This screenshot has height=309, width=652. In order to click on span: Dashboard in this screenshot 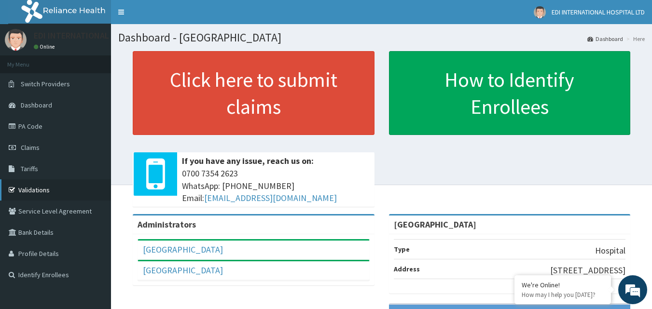, I will do `click(36, 105)`.